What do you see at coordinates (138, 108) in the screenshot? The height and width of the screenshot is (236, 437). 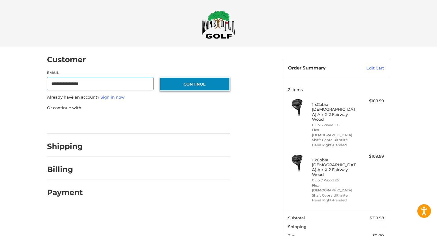 I see `p: Or continue with` at bounding box center [138, 108].